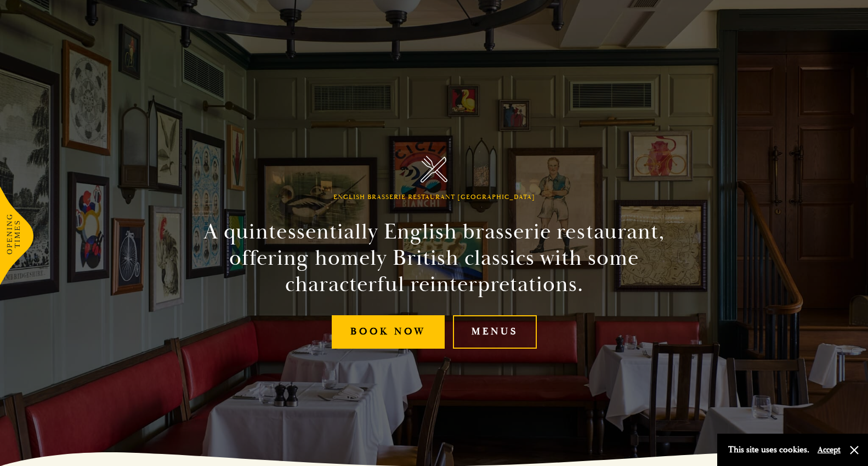 This screenshot has width=868, height=466. I want to click on p: This site uses cookies., so click(769, 449).